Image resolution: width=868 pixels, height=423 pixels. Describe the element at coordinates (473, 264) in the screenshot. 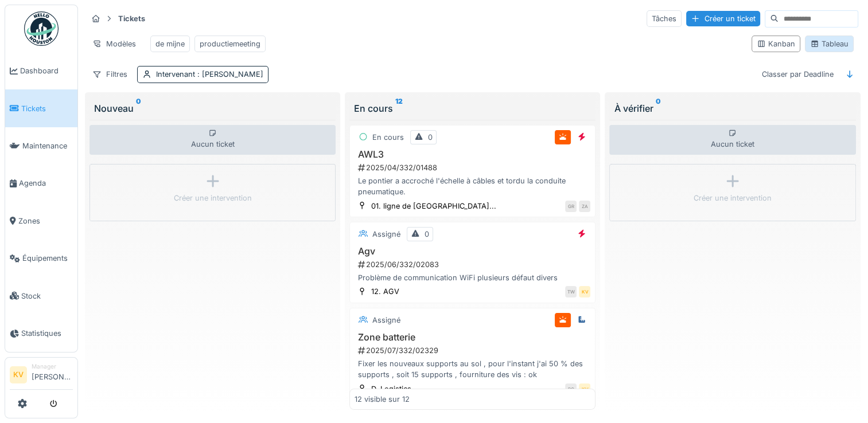

I see `div: 2025/06/332/02083` at that location.